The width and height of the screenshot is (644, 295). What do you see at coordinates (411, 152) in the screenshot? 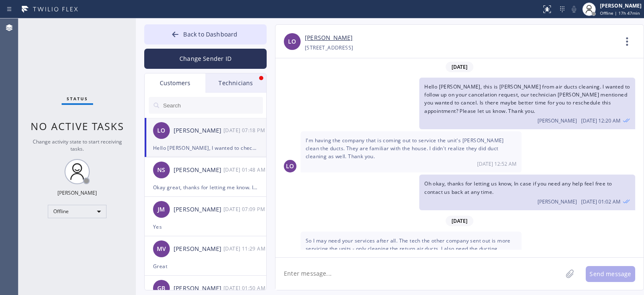
I see `div: 09/22/2025 9:52 AM` at bounding box center [411, 152].